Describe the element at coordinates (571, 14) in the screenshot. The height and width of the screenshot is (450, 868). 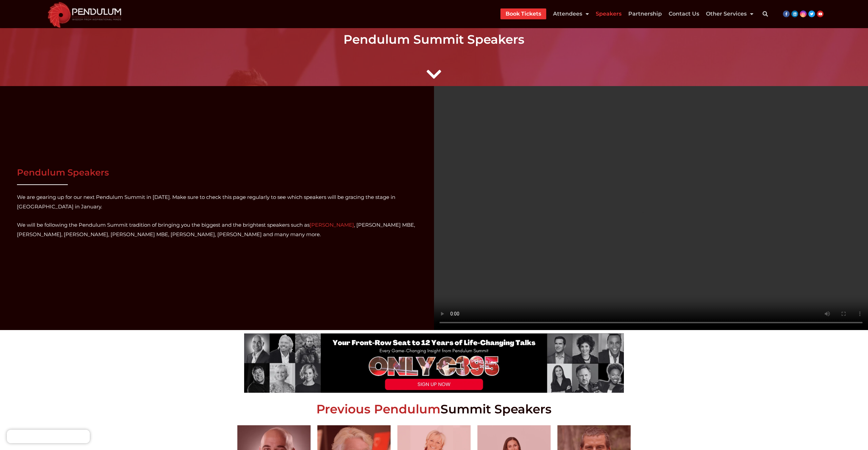
I see `a: Attendees` at that location.